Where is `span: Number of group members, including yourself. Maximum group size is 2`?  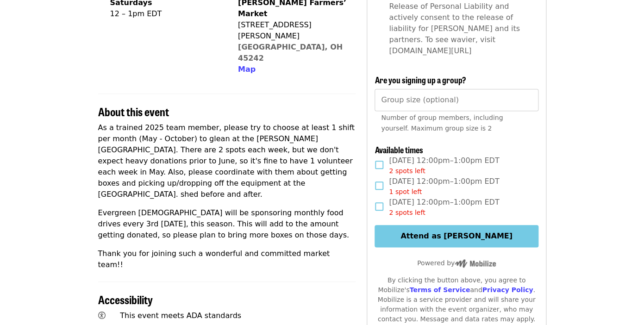 span: Number of group members, including yourself. Maximum group size is 2 is located at coordinates (442, 123).